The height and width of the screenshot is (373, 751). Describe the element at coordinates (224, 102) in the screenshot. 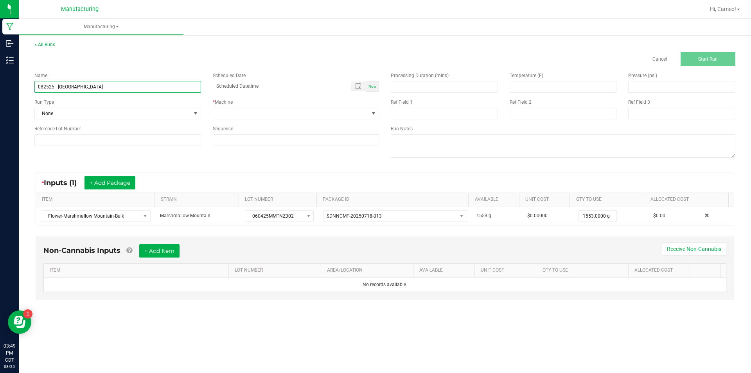

I see `span: Machine` at that location.